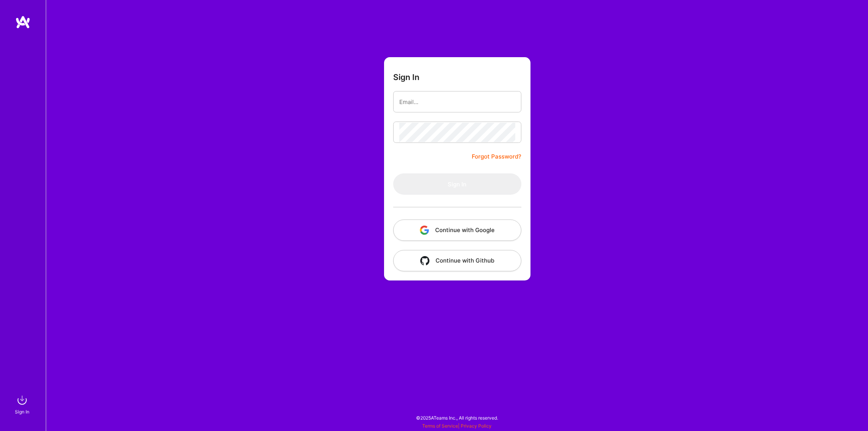  I want to click on a: Privacy Policy, so click(476, 426).